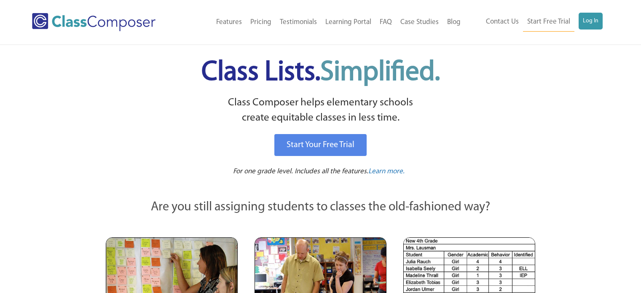 The height and width of the screenshot is (293, 641). What do you see at coordinates (94, 22) in the screenshot?
I see `img: Class Composer` at bounding box center [94, 22].